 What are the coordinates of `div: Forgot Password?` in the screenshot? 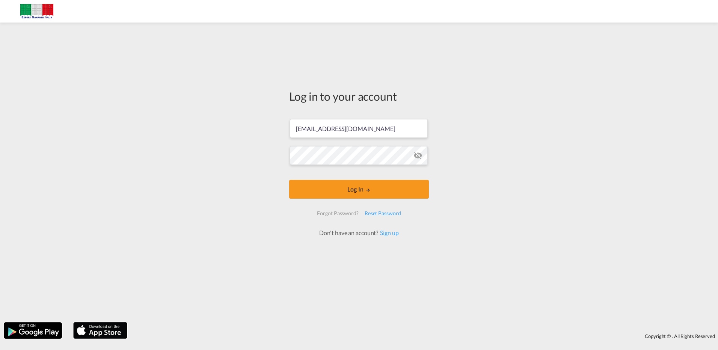 It's located at (337, 213).